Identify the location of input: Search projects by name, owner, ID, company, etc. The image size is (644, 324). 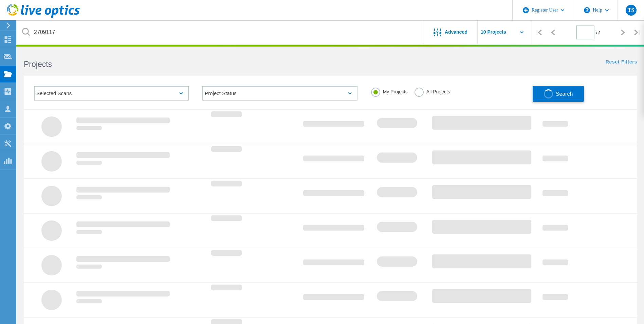
(220, 32).